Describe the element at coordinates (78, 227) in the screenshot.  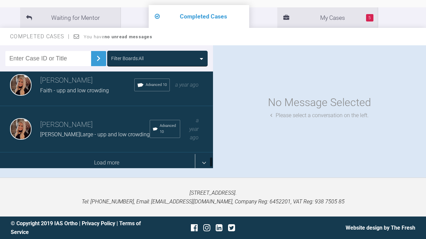
I see `div: © Copyright 2019 IAS Ortho | |` at that location.